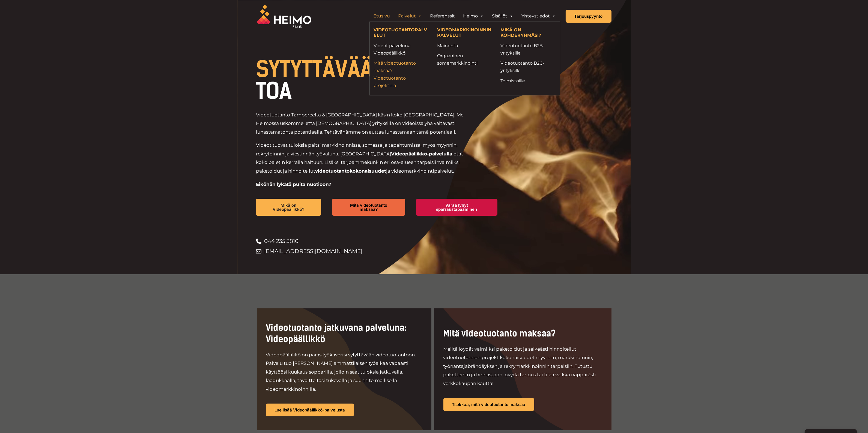 The width and height of the screenshot is (868, 433). I want to click on p: Meiltä löydät valmiiksi paketoidut ja selkeästi hinnoitellut videotuotannon projektikokonaisuudet..., so click(523, 366).